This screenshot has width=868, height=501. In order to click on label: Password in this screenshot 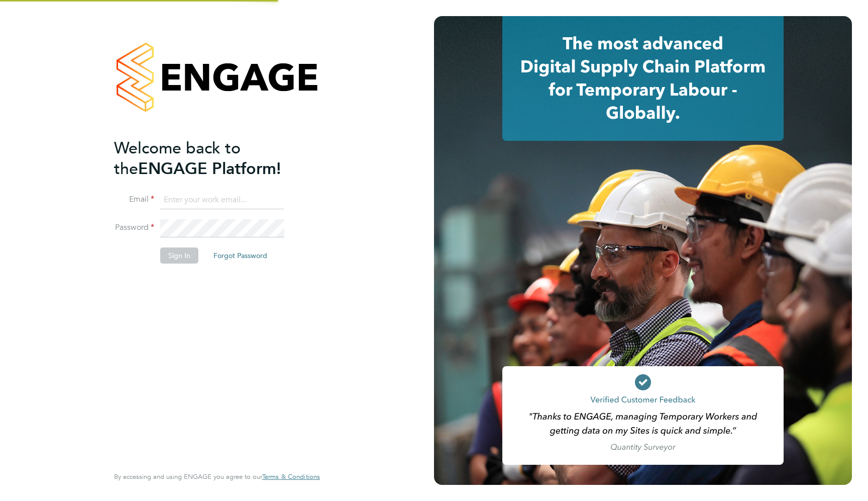, I will do `click(134, 227)`.